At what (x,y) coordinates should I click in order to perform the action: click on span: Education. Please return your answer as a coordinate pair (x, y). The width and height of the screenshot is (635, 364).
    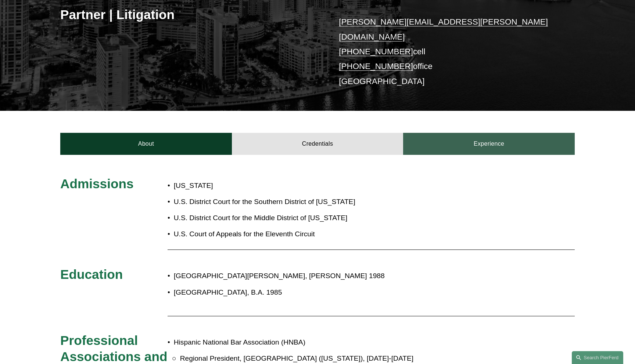
    Looking at the image, I should click on (91, 274).